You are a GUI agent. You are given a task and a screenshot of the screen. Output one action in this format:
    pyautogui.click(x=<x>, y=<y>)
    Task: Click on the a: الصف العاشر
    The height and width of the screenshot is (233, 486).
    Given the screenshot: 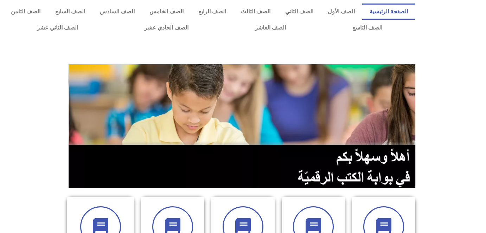 What is the action you would take?
    pyautogui.click(x=270, y=28)
    